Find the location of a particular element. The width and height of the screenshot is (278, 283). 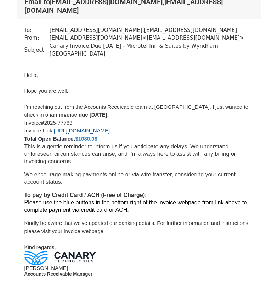

span: This is a gentle reminder to inform us if you anticipate any delays. We understand unforeseen cir... is located at coordinates (131, 154).